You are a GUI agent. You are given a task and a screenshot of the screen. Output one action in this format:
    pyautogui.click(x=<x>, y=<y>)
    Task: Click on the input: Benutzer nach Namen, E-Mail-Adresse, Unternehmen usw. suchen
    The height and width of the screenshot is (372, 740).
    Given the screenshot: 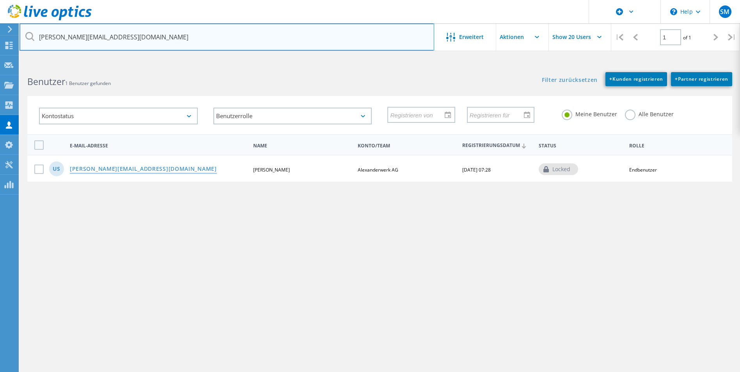 What is the action you would take?
    pyautogui.click(x=227, y=37)
    